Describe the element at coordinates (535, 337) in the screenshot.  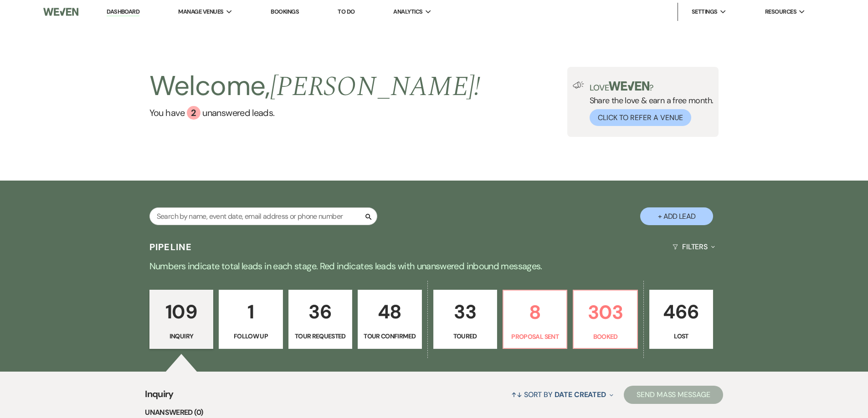
I see `p: Proposal Sent` at that location.